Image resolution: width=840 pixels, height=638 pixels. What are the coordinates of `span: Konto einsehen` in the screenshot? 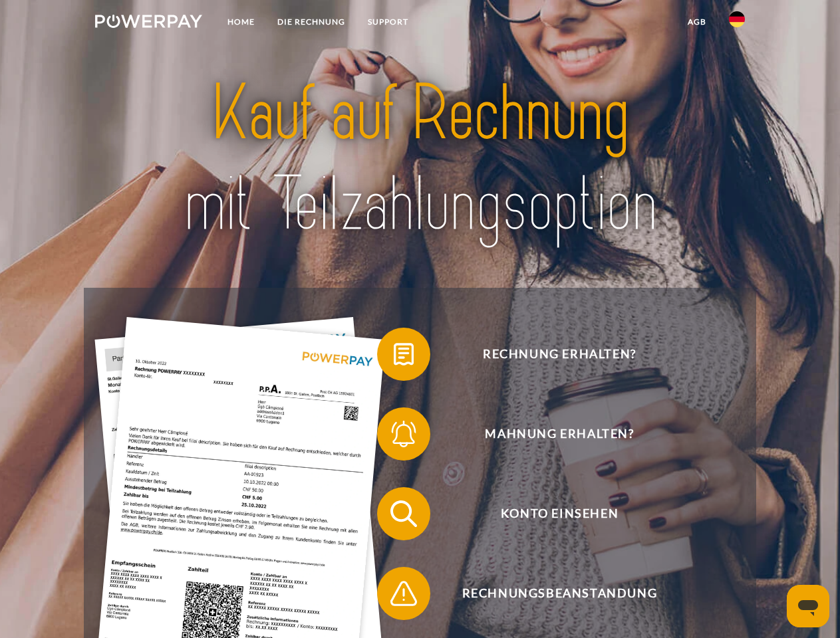 It's located at (559, 514).